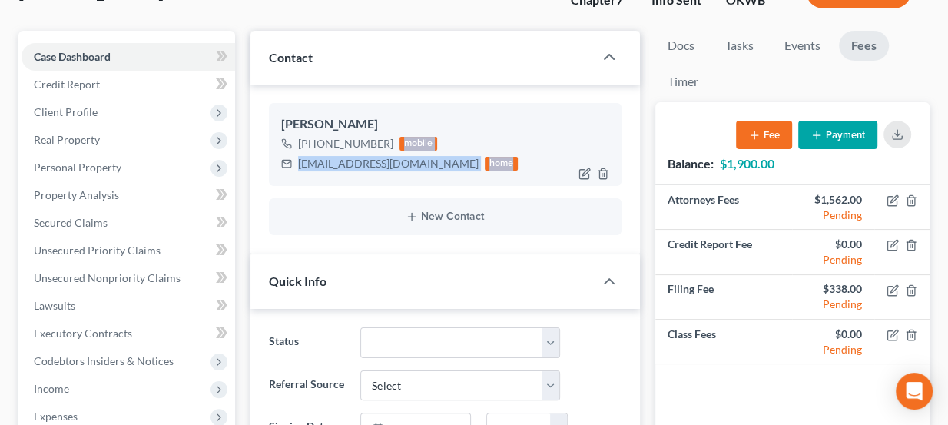 Image resolution: width=948 pixels, height=425 pixels. I want to click on span: Unsecured Nonpriority Claims, so click(107, 277).